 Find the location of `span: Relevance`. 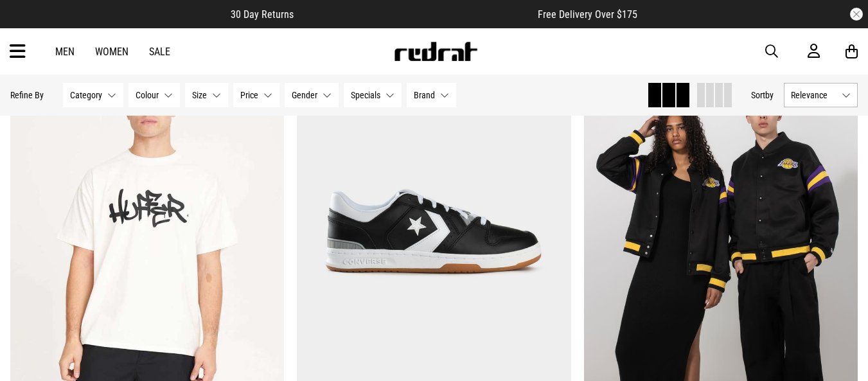

span: Relevance is located at coordinates (813, 95).